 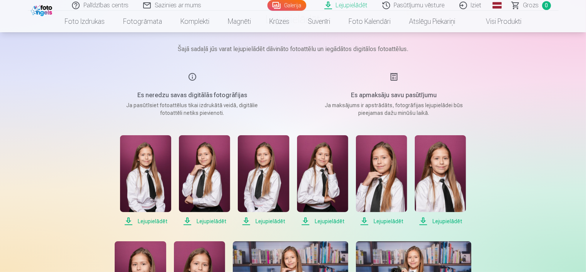 What do you see at coordinates (497, 22) in the screenshot?
I see `a: Visi produkti` at bounding box center [497, 22].